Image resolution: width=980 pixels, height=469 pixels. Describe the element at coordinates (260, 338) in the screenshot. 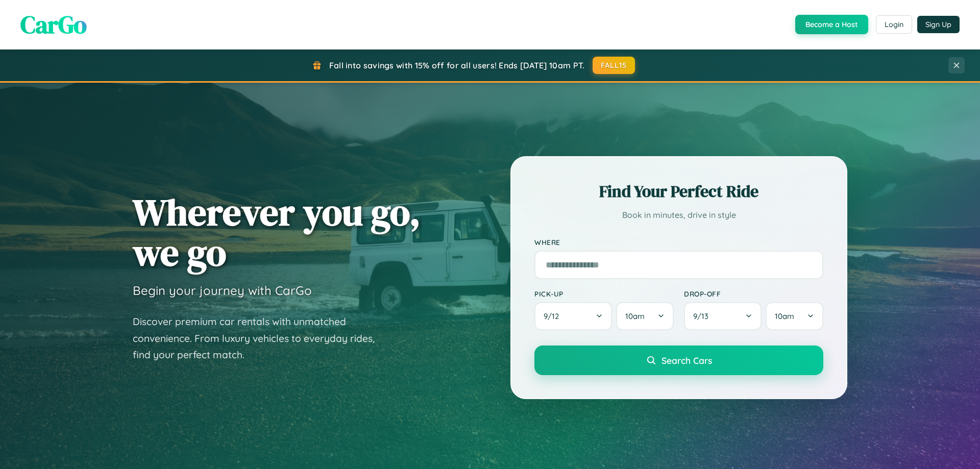

I see `p: Discover premium car rentals with unmatched convenience. From luxury vehicles to everyday rides, ...` at that location.